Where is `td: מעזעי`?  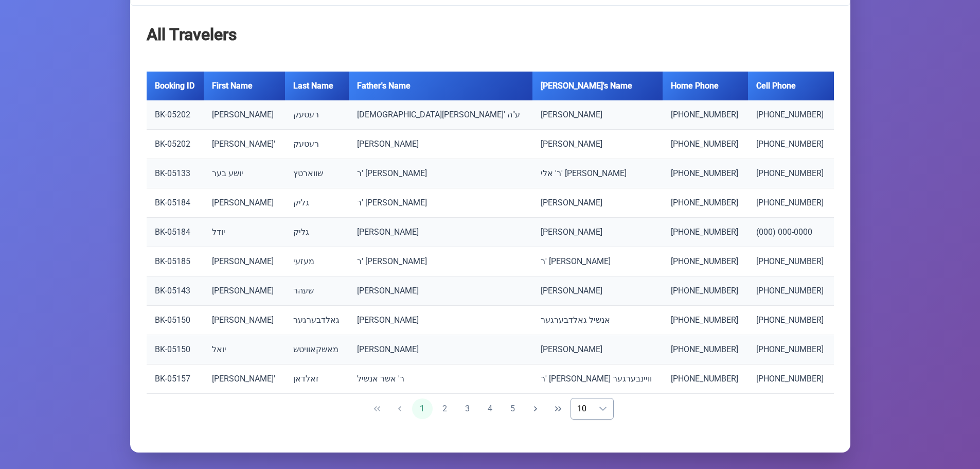
td: מעזעי is located at coordinates (317, 262).